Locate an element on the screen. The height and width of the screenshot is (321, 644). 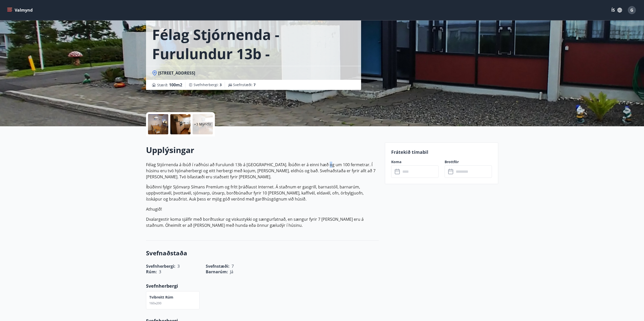
span: 100 m2 is located at coordinates (176, 85).